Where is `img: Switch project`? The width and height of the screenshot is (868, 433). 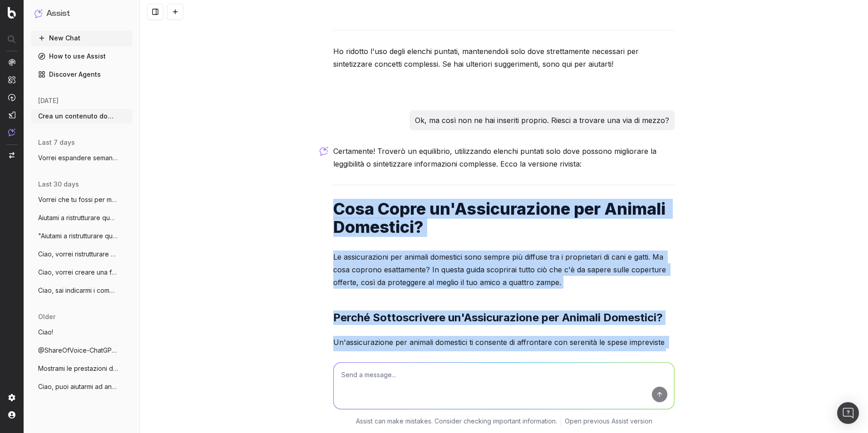 img: Switch project is located at coordinates (12, 155).